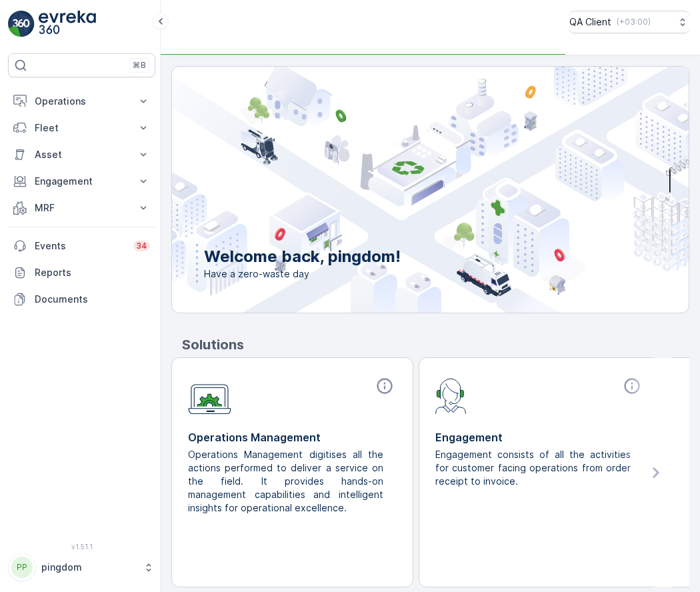 Image resolution: width=700 pixels, height=592 pixels. Describe the element at coordinates (92, 299) in the screenshot. I see `p: Documents` at that location.